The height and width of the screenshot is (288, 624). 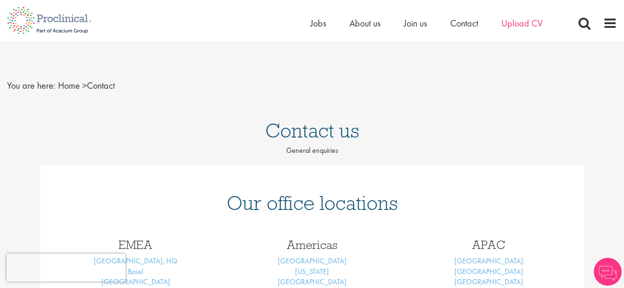 What do you see at coordinates (312, 245) in the screenshot?
I see `h3: Americas` at bounding box center [312, 245].